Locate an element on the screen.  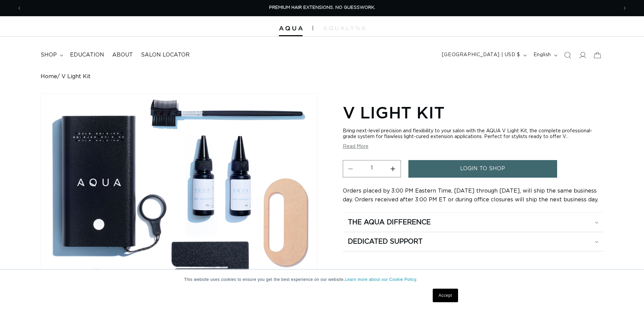
a: Home is located at coordinates (48, 77).